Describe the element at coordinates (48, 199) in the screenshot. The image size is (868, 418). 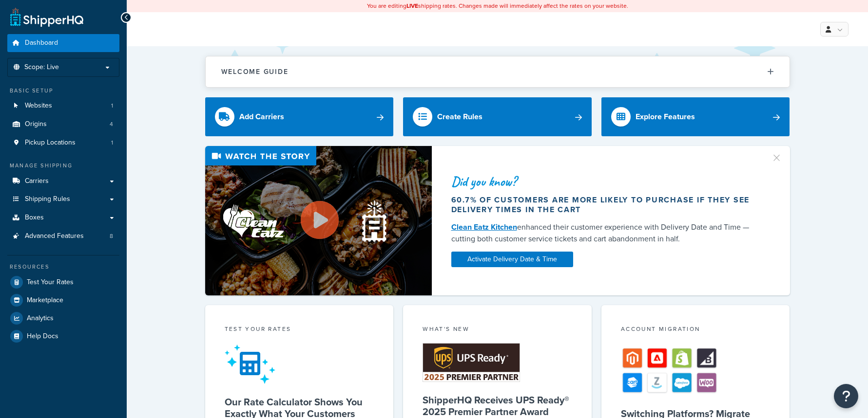
I see `span: Shipping Rules` at that location.